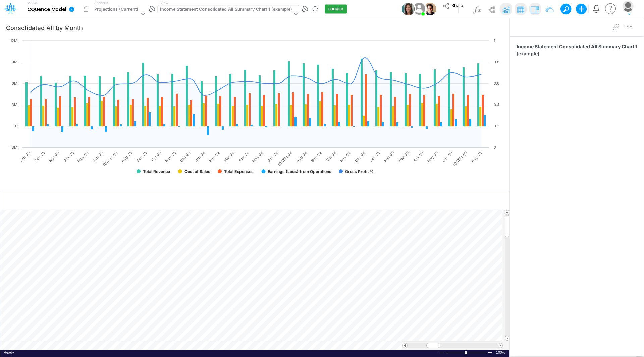 This screenshot has height=357, width=644. Describe the element at coordinates (9, 352) in the screenshot. I see `span: Ready` at that location.